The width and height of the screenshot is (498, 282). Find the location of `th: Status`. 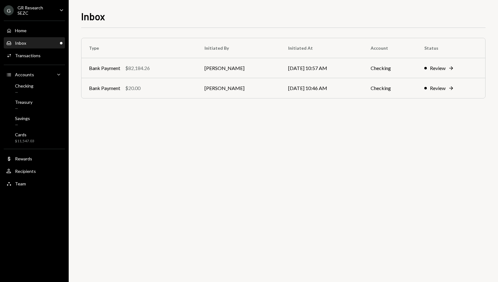

th: Status is located at coordinates (451, 48).